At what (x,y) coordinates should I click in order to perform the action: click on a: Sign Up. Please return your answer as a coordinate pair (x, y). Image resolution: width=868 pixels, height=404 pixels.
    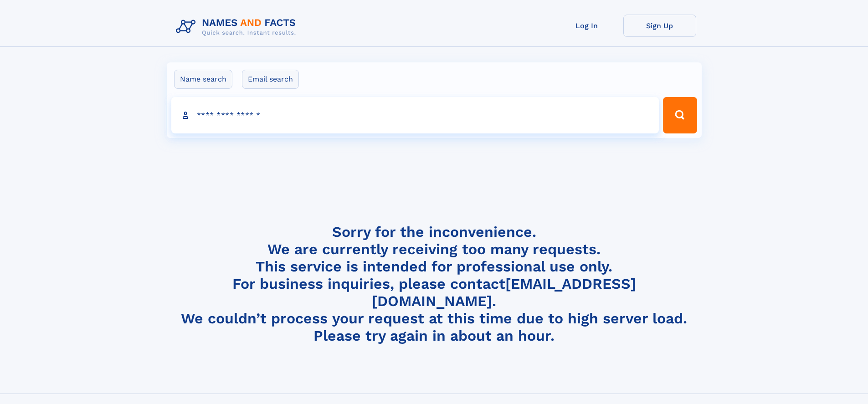
    Looking at the image, I should click on (659, 25).